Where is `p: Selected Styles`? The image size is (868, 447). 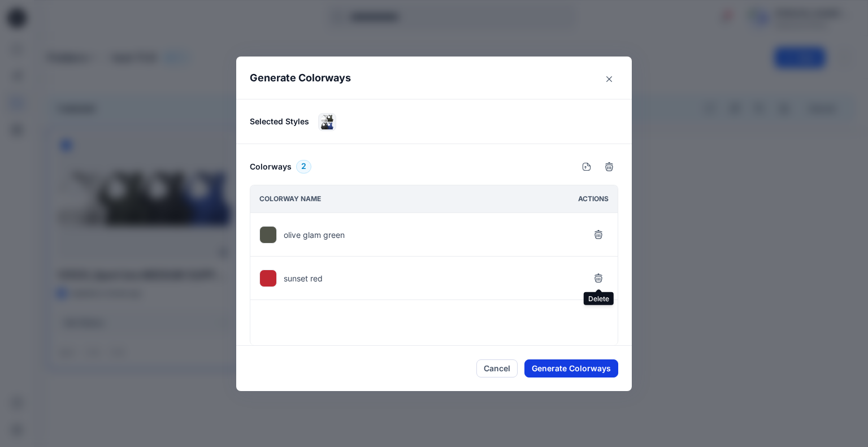 p: Selected Styles is located at coordinates (279, 121).